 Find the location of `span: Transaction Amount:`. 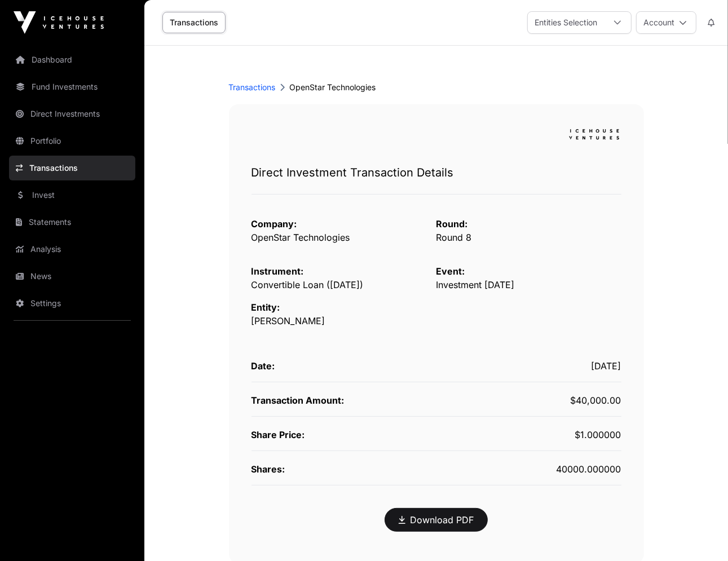

span: Transaction Amount: is located at coordinates (298, 400).